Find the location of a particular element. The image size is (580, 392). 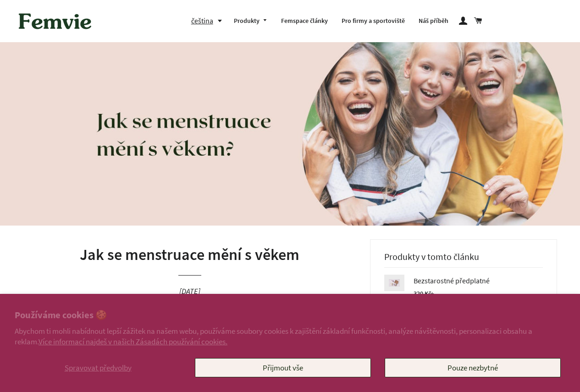

button: Přijmout vše is located at coordinates (283, 368).